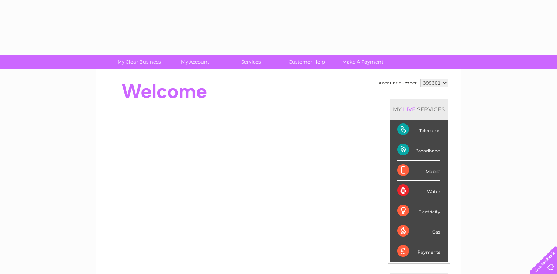 The width and height of the screenshot is (557, 274). Describe the element at coordinates (418, 130) in the screenshot. I see `div: Telecoms` at that location.